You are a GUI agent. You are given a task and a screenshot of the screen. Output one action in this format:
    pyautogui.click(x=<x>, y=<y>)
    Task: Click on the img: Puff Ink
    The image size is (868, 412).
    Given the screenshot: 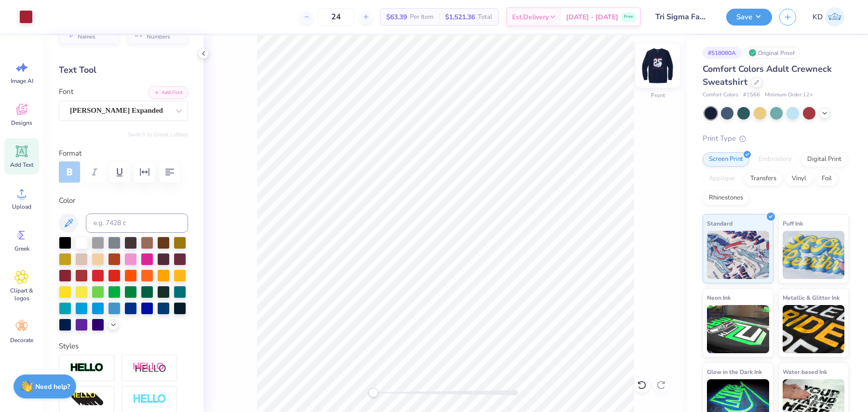 What is the action you would take?
    pyautogui.click(x=814, y=255)
    